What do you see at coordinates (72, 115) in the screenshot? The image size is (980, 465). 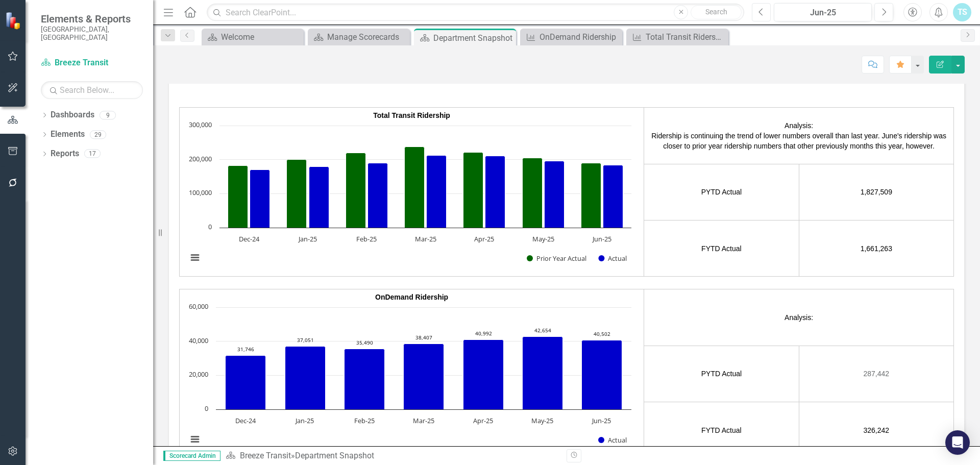 I see `a: Dashboards` at bounding box center [72, 115].